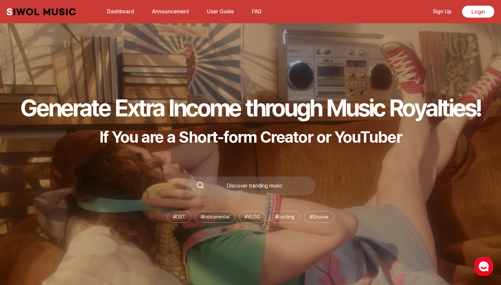  What do you see at coordinates (478, 12) in the screenshot?
I see `a: Login` at bounding box center [478, 12].